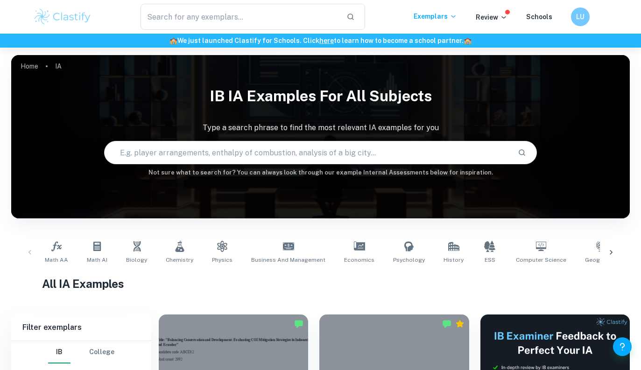 The image size is (641, 370). What do you see at coordinates (320, 173) in the screenshot?
I see `h6: Not sure what to search for? You can always look through our example Internal Assessments below f...` at bounding box center [320, 173].